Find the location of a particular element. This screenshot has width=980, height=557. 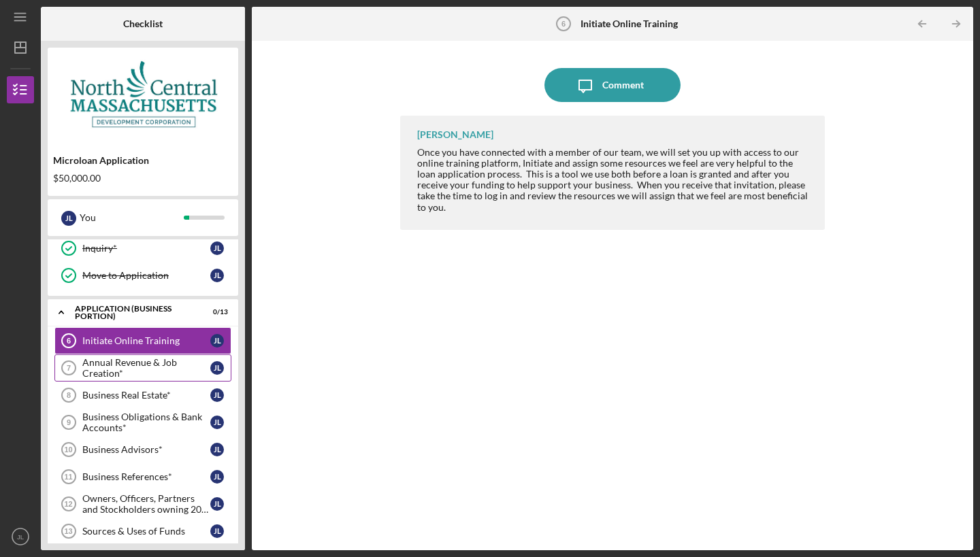

div: Business Real Estate* is located at coordinates (146, 395).